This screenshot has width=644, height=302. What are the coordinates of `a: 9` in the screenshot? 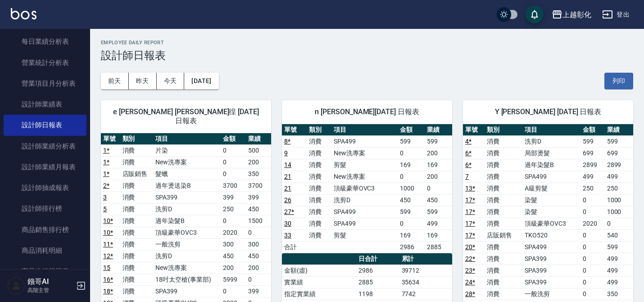 It's located at (286, 153).